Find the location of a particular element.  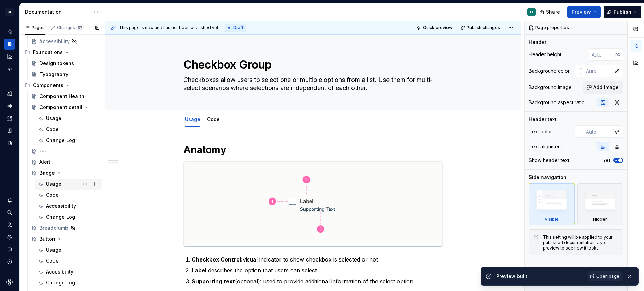

span: Open page is located at coordinates (608, 276).